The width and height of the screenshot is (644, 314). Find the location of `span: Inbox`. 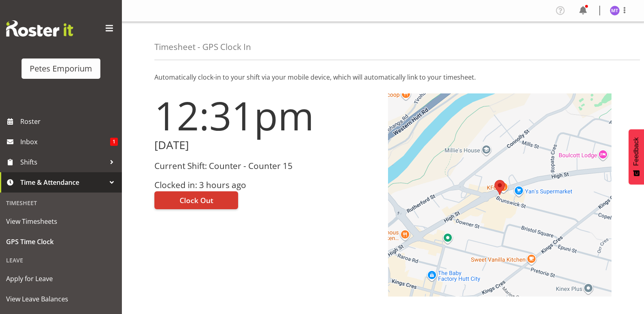

span: Inbox is located at coordinates (65, 142).